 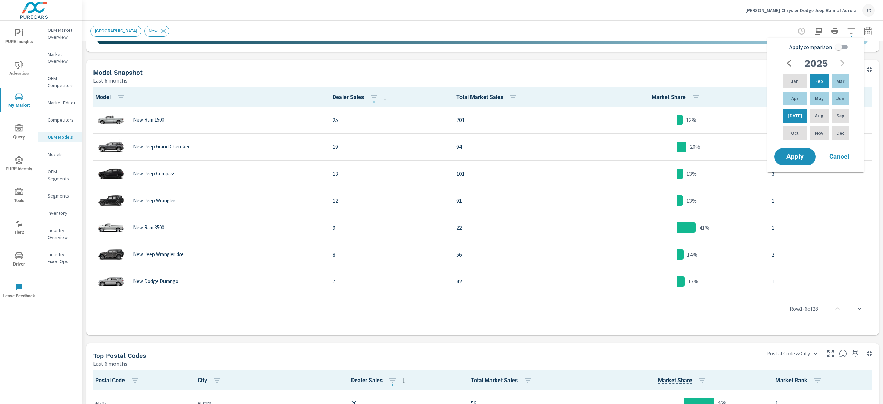 I want to click on span: My Market, so click(x=19, y=101).